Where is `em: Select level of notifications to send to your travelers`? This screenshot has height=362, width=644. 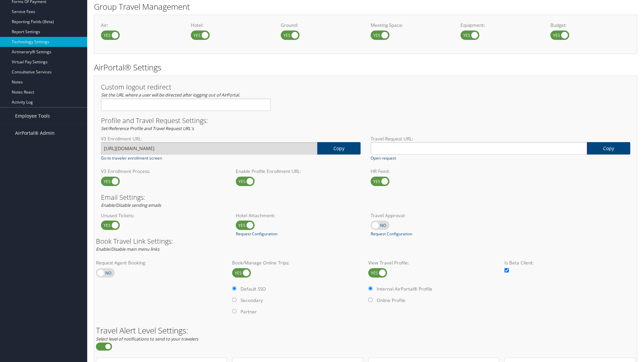
em: Select level of notifications to send to your travelers is located at coordinates (147, 339).